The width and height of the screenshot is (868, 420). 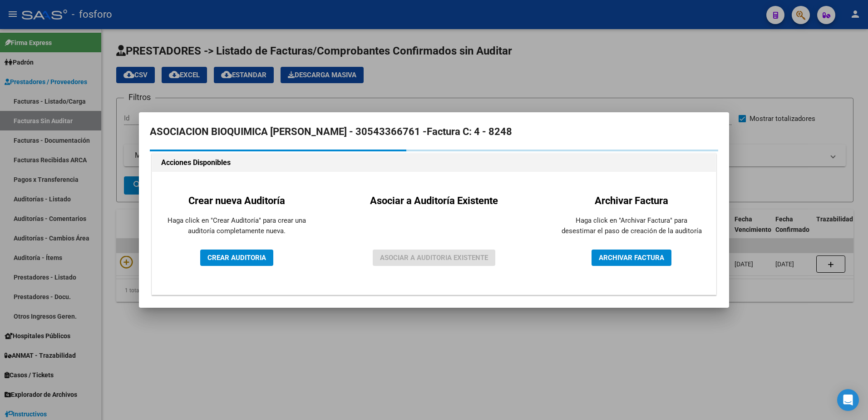 I want to click on span: ASOCIAR A AUDITORIA EXISTENTE, so click(x=434, y=258).